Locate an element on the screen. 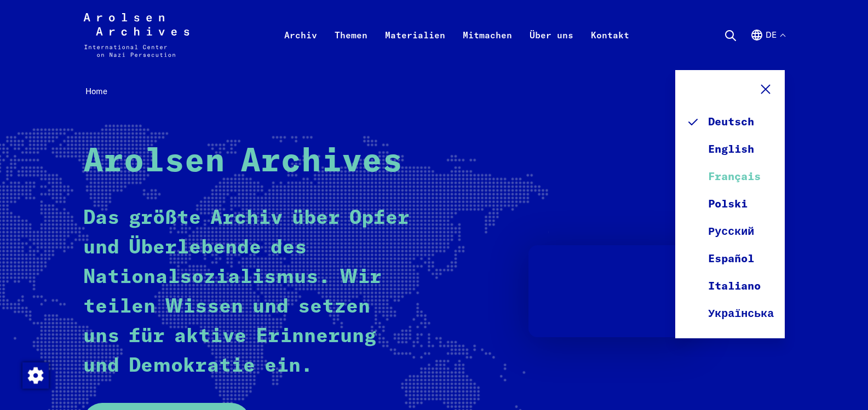 This screenshot has width=868, height=410. a: Українська is located at coordinates (730, 314).